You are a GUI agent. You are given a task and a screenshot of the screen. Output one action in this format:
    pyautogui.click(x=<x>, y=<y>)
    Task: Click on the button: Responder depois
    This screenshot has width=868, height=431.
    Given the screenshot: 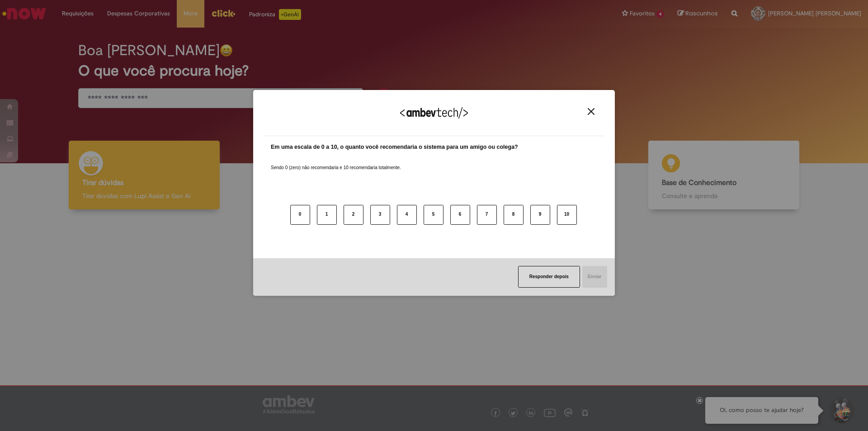 What is the action you would take?
    pyautogui.click(x=549, y=276)
    